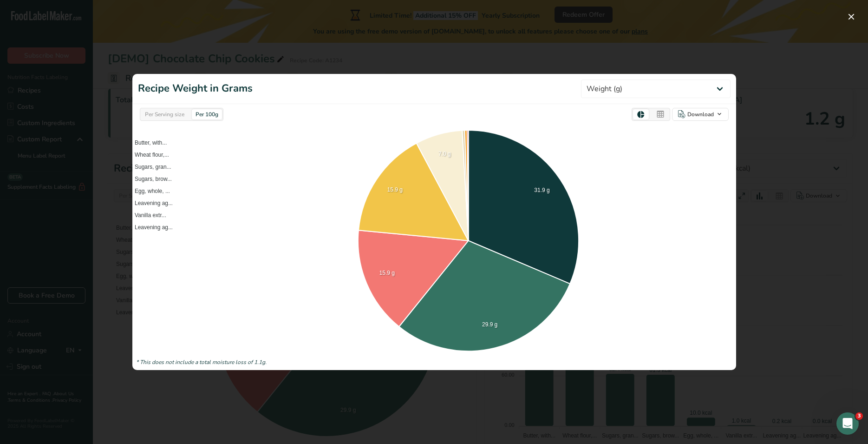 The width and height of the screenshot is (868, 444). What do you see at coordinates (164, 114) in the screenshot?
I see `div: Per Serving size` at bounding box center [164, 114].